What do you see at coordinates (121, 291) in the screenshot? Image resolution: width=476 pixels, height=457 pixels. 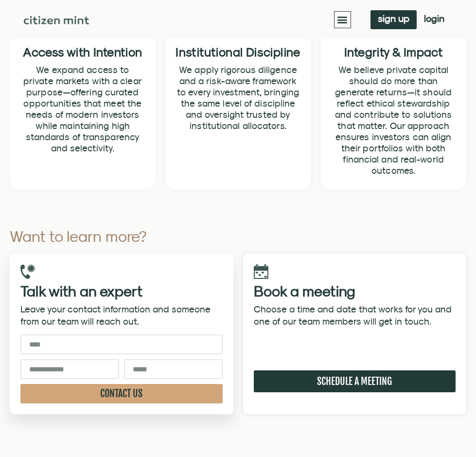 I see `h2: Talk with an expert` at bounding box center [121, 291].